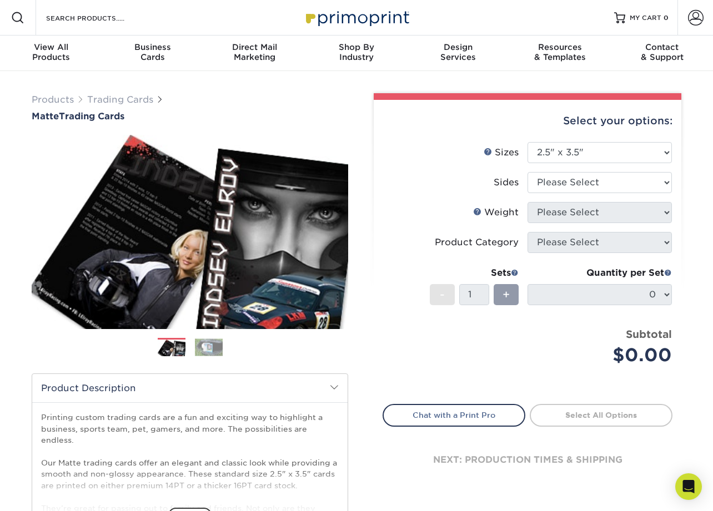 This screenshot has width=713, height=511. Describe the element at coordinates (152, 52) in the screenshot. I see `div: Cards` at that location.